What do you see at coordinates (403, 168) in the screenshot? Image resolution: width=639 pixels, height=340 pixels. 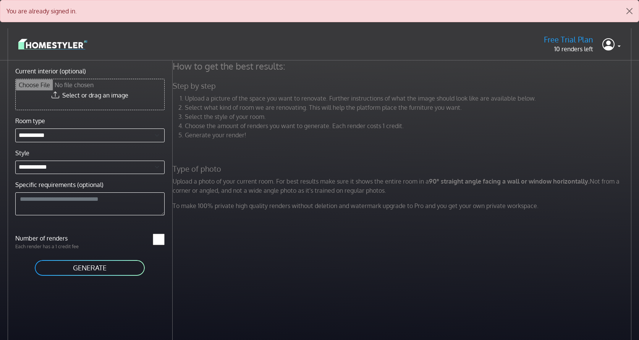 I see `h5: Type of photo` at bounding box center [403, 168].